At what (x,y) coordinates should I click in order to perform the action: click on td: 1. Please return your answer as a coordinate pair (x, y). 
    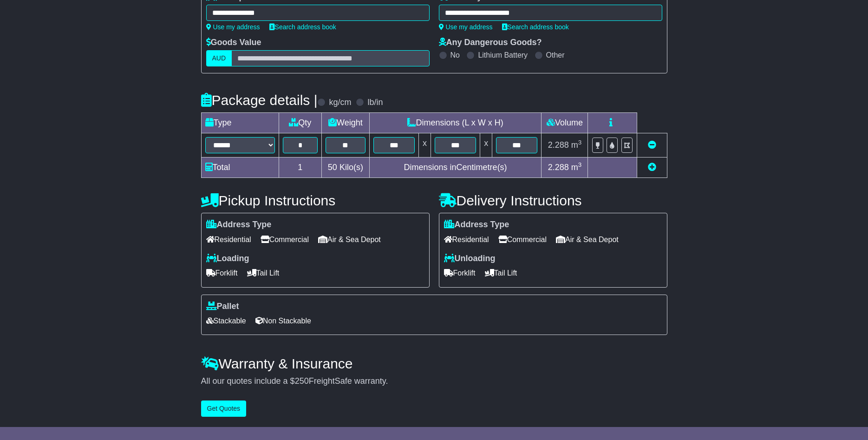
    Looking at the image, I should click on (300, 168).